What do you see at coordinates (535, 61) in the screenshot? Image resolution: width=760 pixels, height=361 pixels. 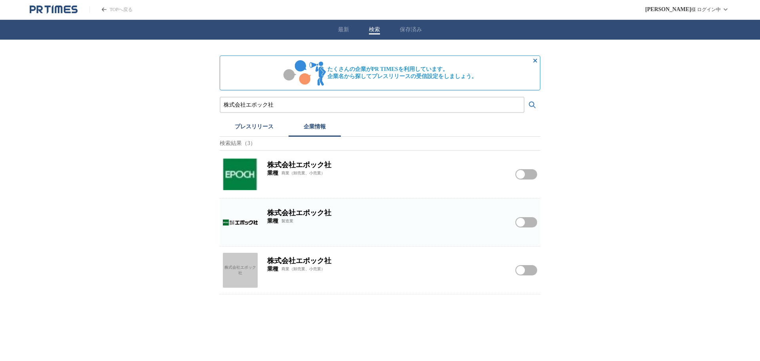 I see `button: 非表示にする` at bounding box center [535, 61].